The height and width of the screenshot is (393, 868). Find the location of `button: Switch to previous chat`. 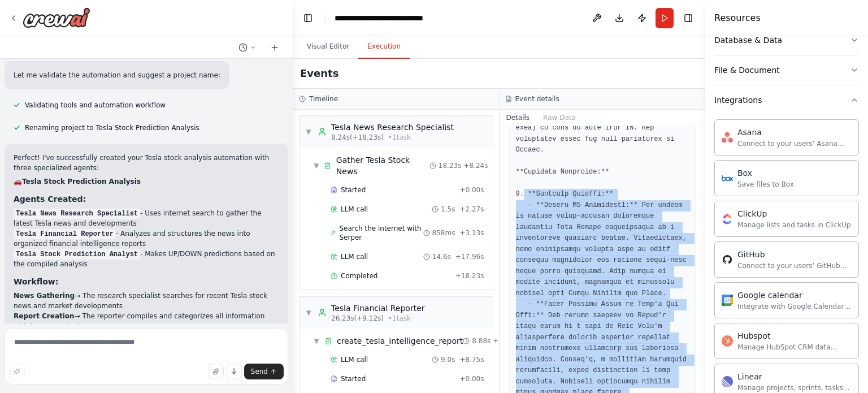

button: Switch to previous chat is located at coordinates (247, 47).